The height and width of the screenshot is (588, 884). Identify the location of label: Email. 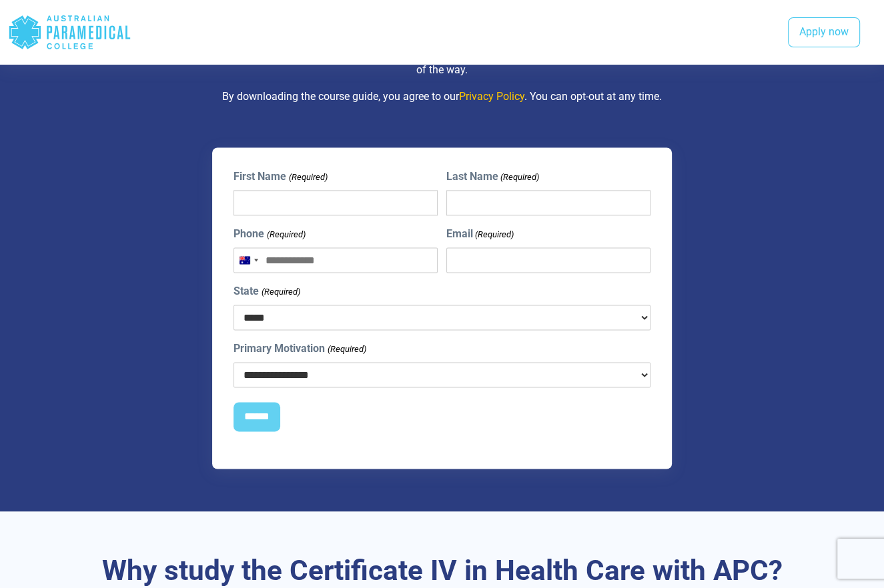
(479, 234).